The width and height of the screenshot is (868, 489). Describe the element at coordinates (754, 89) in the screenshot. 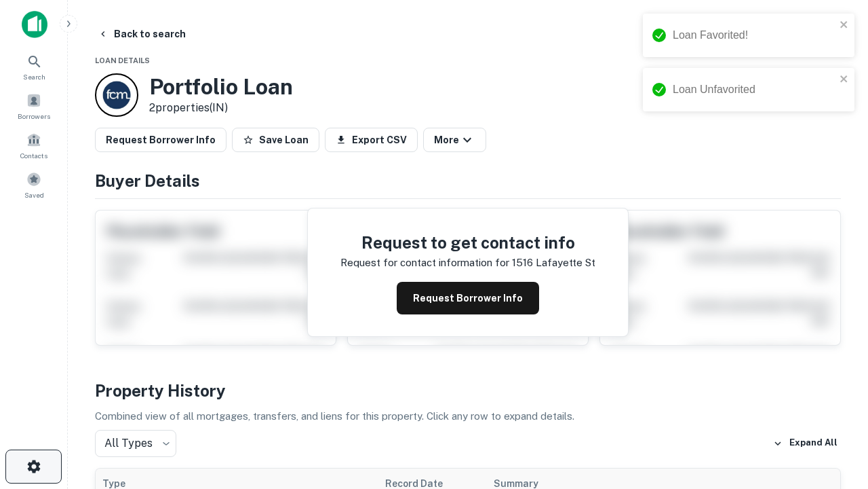

I see `div: Loan Unfavorited` at that location.